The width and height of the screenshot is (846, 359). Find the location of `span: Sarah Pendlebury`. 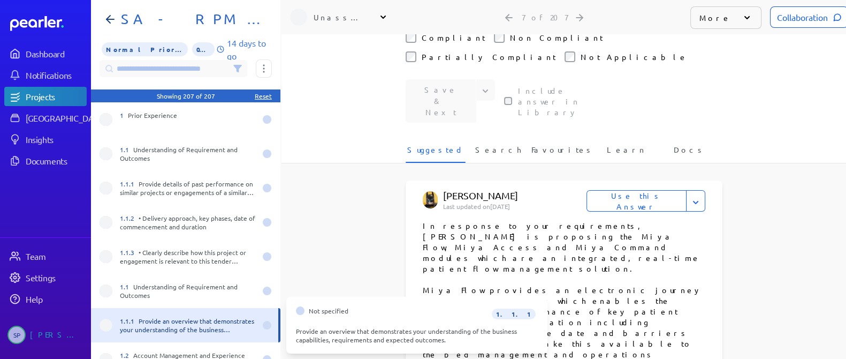

span: Sarah Pendlebury is located at coordinates (17, 334).